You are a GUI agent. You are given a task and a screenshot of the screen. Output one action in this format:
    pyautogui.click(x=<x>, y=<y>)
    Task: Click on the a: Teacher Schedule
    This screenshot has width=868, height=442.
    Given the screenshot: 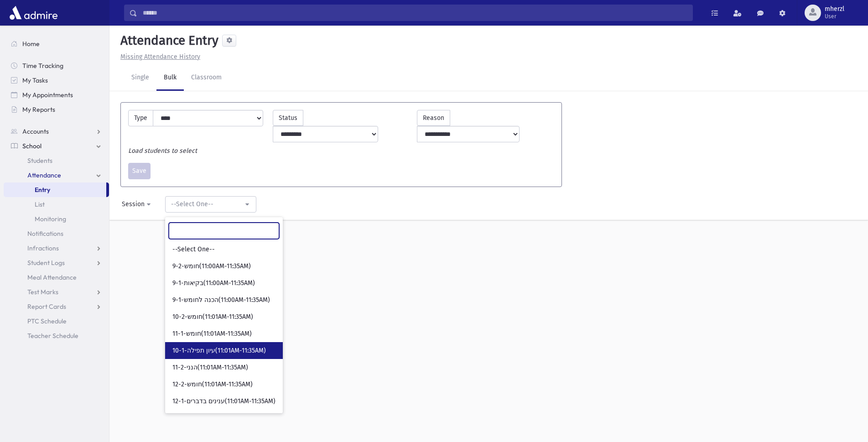 What is the action you would take?
    pyautogui.click(x=56, y=336)
    